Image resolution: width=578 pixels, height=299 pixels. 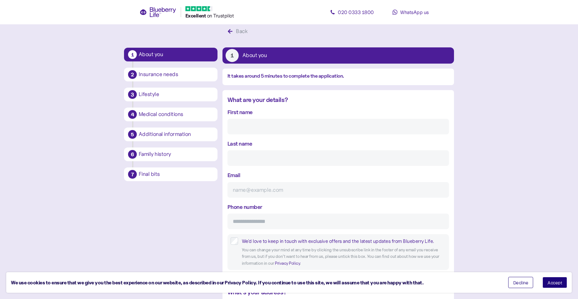 What do you see at coordinates (176, 174) in the screenshot?
I see `div: Final bits` at bounding box center [176, 174].